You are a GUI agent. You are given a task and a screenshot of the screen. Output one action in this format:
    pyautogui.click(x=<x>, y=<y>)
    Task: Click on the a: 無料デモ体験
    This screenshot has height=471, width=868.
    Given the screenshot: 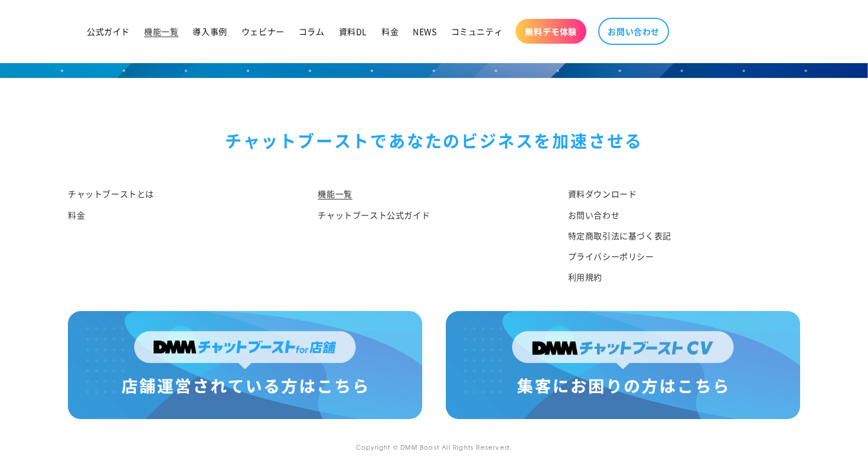 What is the action you would take?
    pyautogui.click(x=551, y=31)
    